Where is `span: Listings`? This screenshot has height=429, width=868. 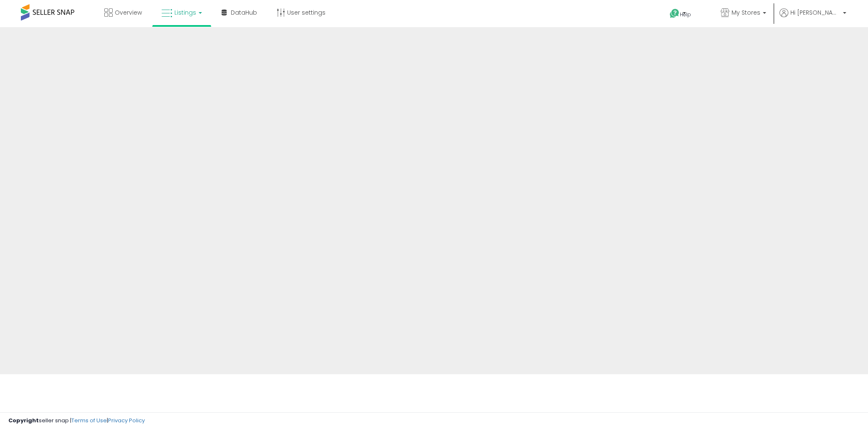
span: Listings is located at coordinates (186, 13).